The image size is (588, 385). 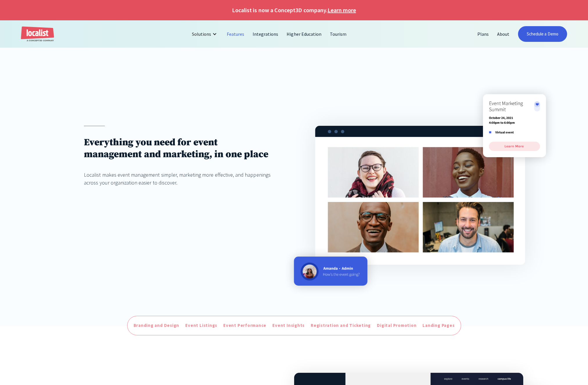 What do you see at coordinates (341, 325) in the screenshot?
I see `div: Registration and Ticketing` at bounding box center [341, 325].